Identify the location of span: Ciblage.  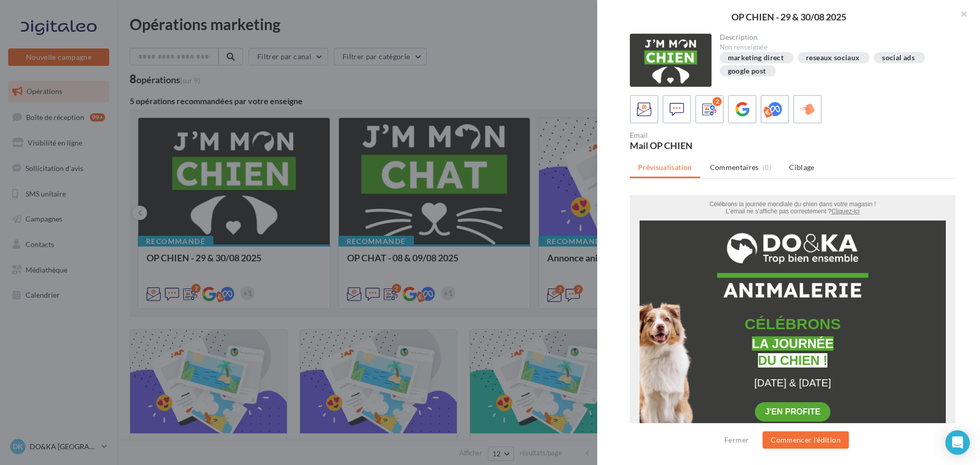
(801, 167).